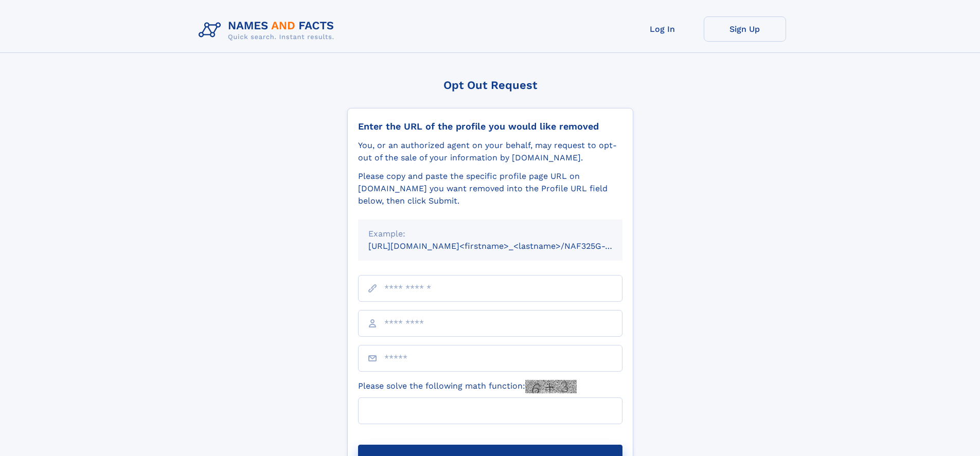 This screenshot has height=456, width=980. What do you see at coordinates (490, 126) in the screenshot?
I see `div: Enter the URL of the profile you would like removed` at bounding box center [490, 126].